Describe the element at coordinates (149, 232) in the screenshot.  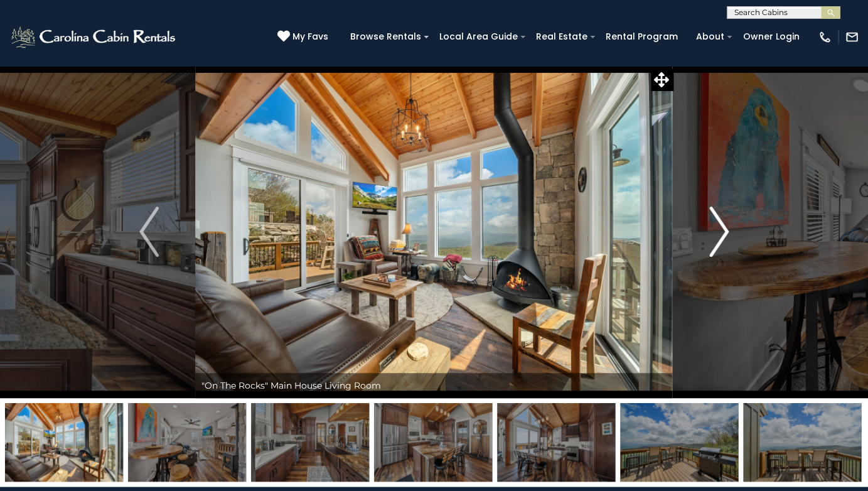
I see `button: Previous` at that location.